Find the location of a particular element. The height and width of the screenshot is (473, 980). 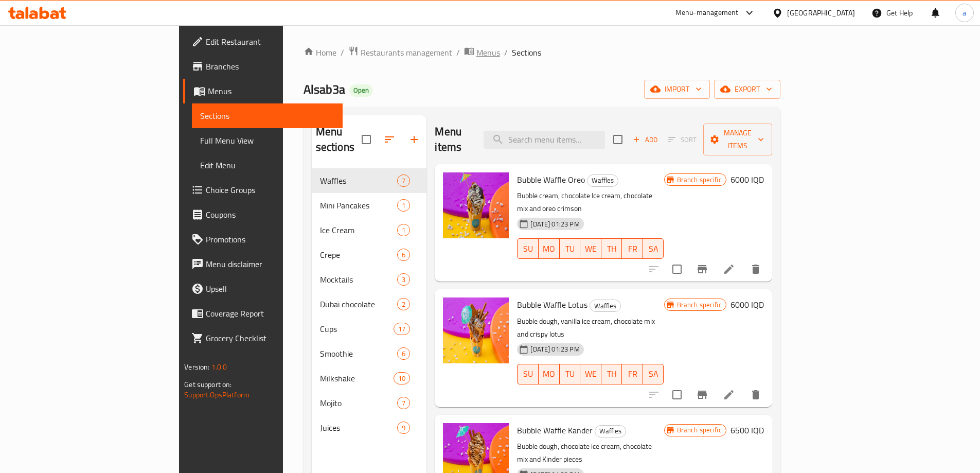

button: TU is located at coordinates (570, 249).